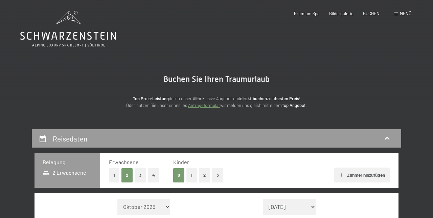  I want to click on span: Erwachsene, so click(124, 162).